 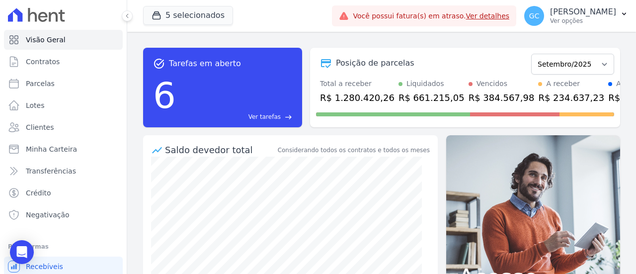 What do you see at coordinates (63, 171) in the screenshot?
I see `a: Transferências` at bounding box center [63, 171].